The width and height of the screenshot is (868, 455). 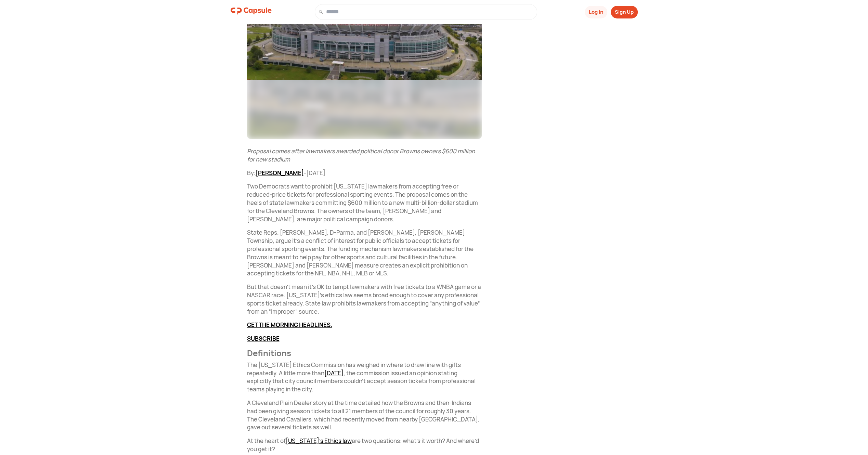 I want to click on strong: Definitions, so click(x=269, y=353).